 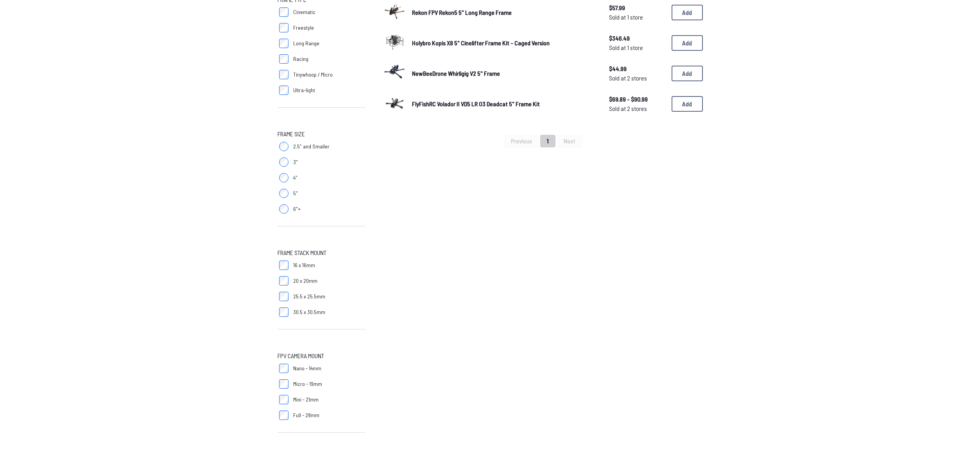 I want to click on span: Holybro Kopis X8 5" Cinelifter Frame Kit - Caged Version, so click(x=481, y=43).